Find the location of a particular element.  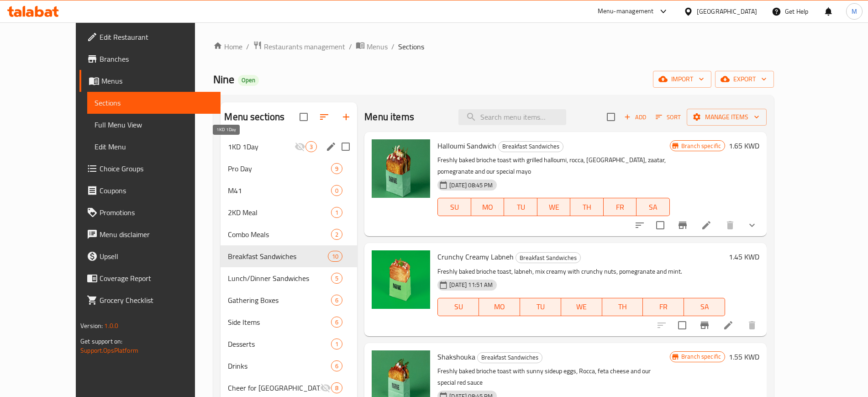

button: show more is located at coordinates (752, 226).